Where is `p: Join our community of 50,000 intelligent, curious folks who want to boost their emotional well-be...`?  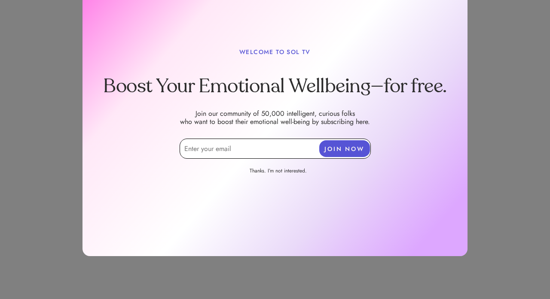 p: Join our community of 50,000 intelligent, curious folks who want to boost their emotional well-be... is located at coordinates (275, 118).